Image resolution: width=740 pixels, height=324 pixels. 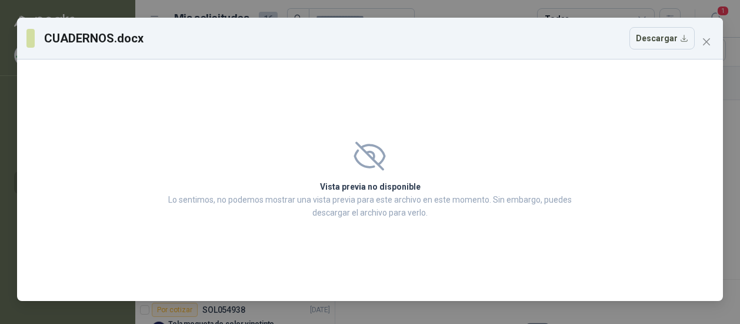 What do you see at coordinates (370, 206) in the screenshot?
I see `p: Lo sentimos, no podemos mostrar una vista previa para este archivo en este momento. Sin embargo, ...` at bounding box center [370, 206].